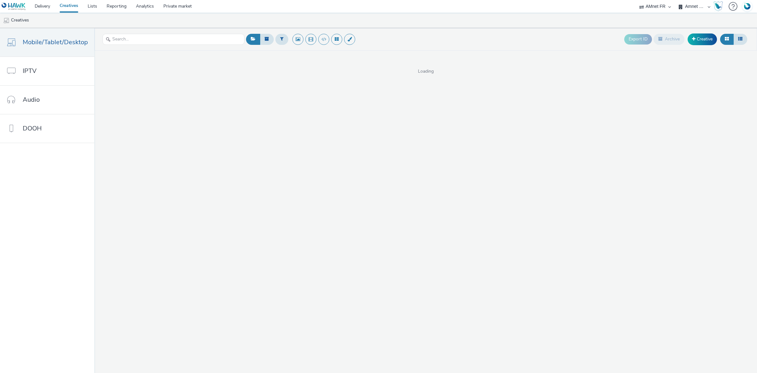 Image resolution: width=757 pixels, height=373 pixels. What do you see at coordinates (718, 6) in the screenshot?
I see `img: Hawk Academy` at bounding box center [718, 6].